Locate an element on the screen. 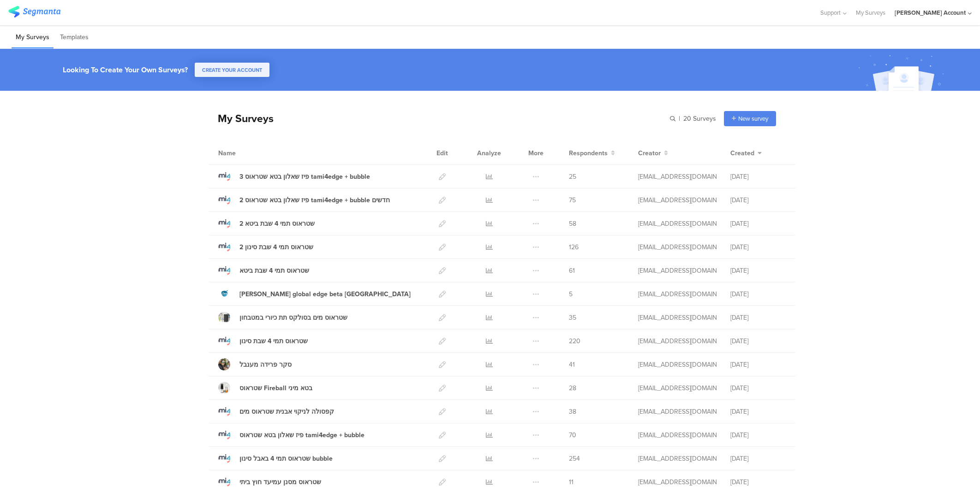 This screenshot has height=492, width=980. a: 3 פיז שאלון בטא שטראוס tami4edge + bubble is located at coordinates (294, 176).